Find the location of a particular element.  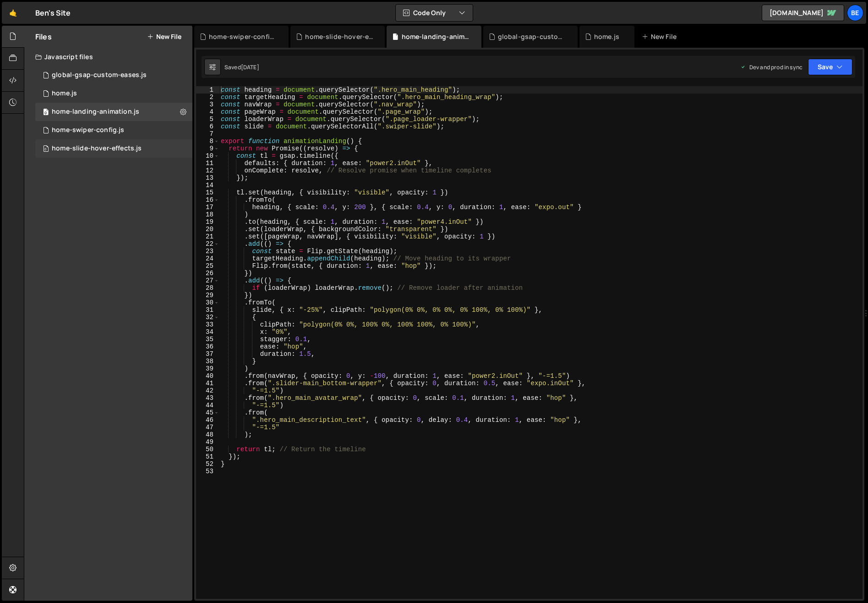

div: 41 is located at coordinates (208, 383).